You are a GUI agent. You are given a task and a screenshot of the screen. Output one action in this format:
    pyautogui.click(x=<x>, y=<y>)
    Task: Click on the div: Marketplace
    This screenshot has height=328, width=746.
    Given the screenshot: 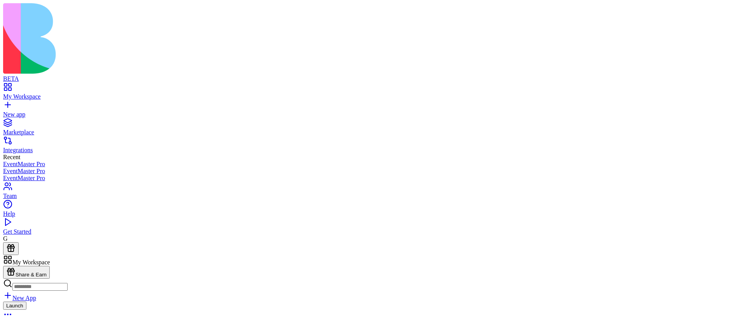 What is the action you would take?
    pyautogui.click(x=373, y=132)
    